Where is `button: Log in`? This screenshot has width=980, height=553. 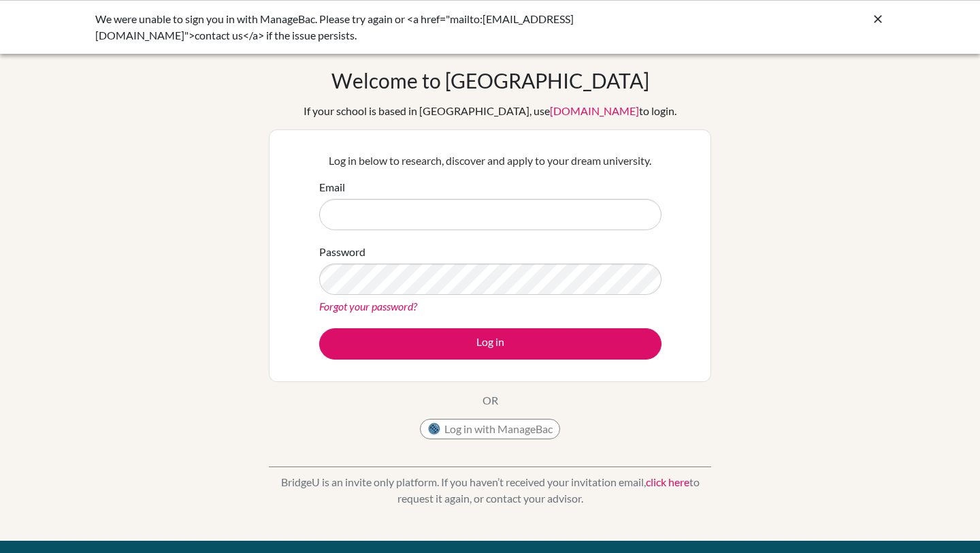
button: Log in is located at coordinates (490, 344).